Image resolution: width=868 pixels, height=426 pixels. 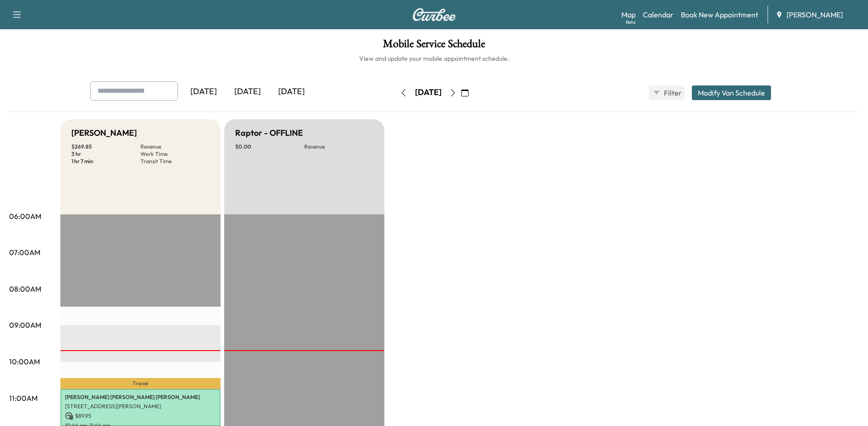 I want to click on h1: Mobile Service Schedule, so click(x=433, y=46).